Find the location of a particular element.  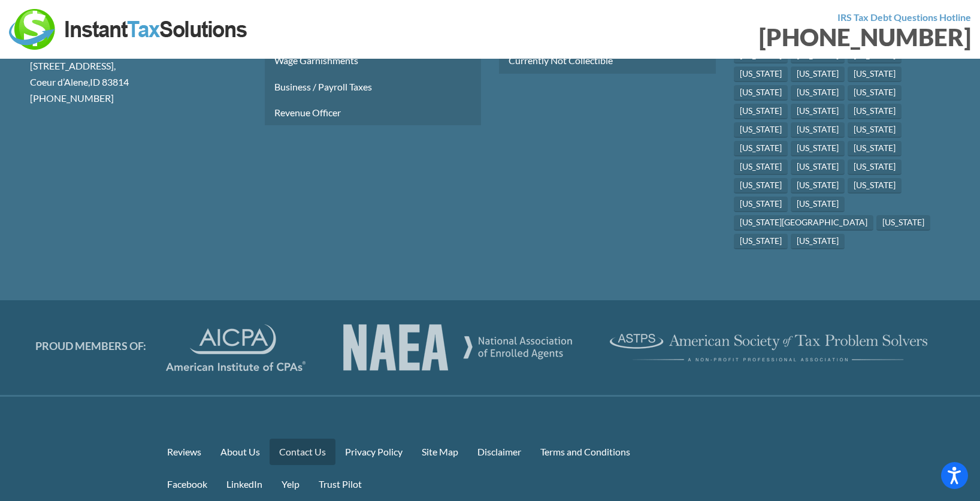

img: Instant Tax Solutions Logo is located at coordinates (129, 29).